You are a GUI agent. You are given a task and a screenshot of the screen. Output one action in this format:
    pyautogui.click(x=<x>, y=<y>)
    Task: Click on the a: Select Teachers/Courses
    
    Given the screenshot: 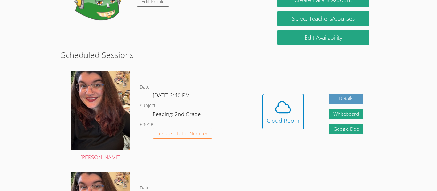 What is the action you would take?
    pyautogui.click(x=323, y=19)
    